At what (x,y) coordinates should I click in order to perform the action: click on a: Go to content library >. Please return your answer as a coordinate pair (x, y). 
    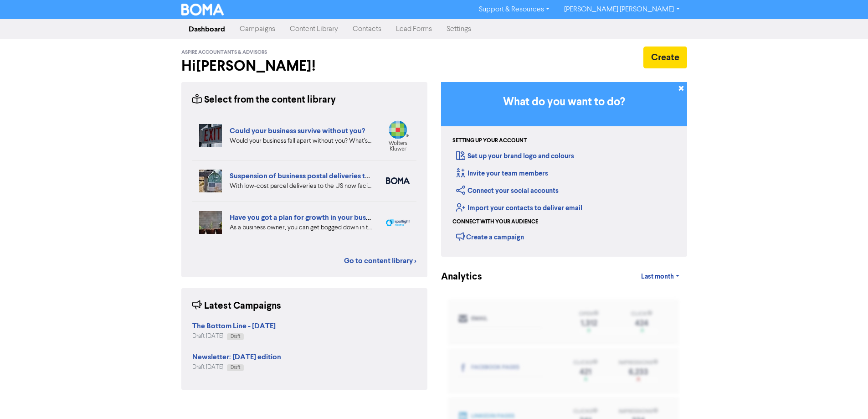
    Looking at the image, I should click on (380, 261).